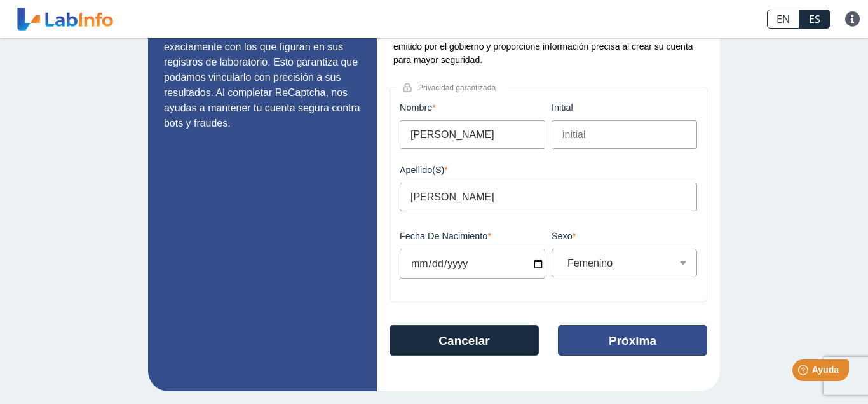 This screenshot has height=404, width=868. I want to click on img: lock.png, so click(407, 87).